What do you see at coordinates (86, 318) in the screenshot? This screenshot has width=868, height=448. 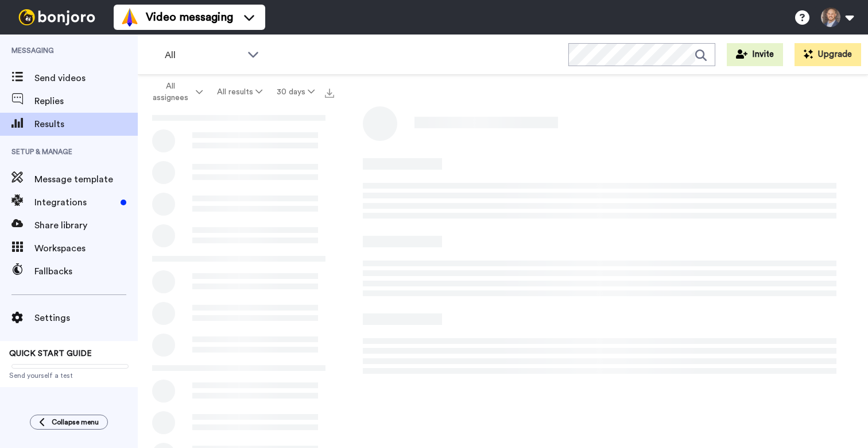 I see `span: Settings` at bounding box center [86, 318].